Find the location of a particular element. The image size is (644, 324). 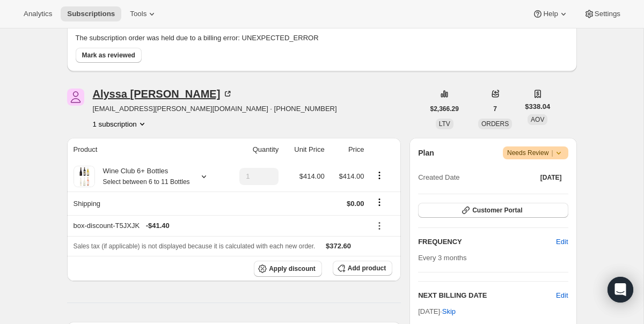

span: ORDERS is located at coordinates (495, 124).